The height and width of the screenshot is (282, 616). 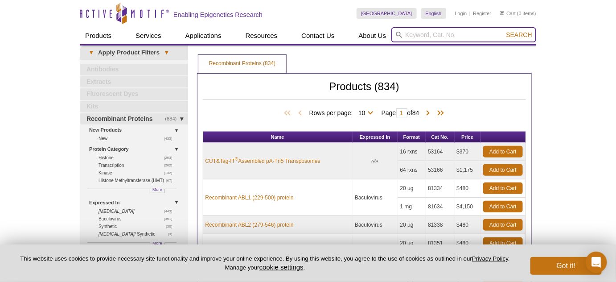 What do you see at coordinates (375, 137) in the screenshot?
I see `th: Expressed In` at bounding box center [375, 137].